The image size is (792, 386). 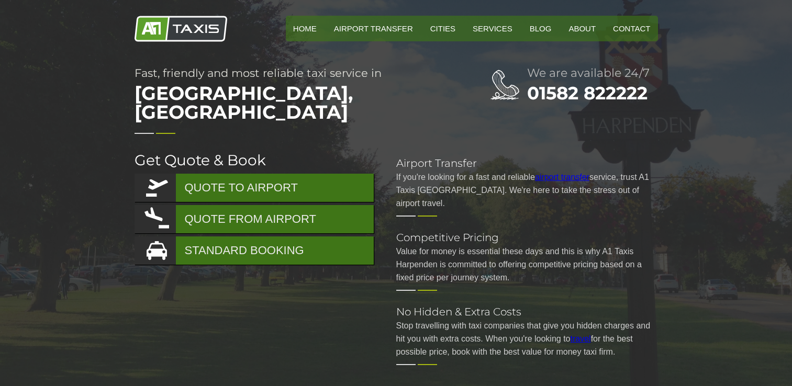 What do you see at coordinates (373, 28) in the screenshot?
I see `a: Airport Transfer` at bounding box center [373, 28].